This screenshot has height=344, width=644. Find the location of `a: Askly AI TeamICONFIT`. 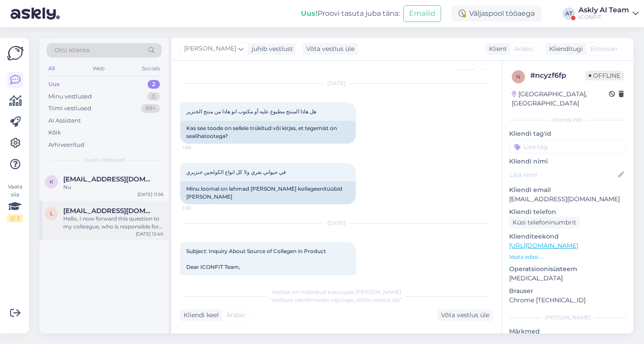

a: Askly AI TeamICONFIT is located at coordinates (608, 14).